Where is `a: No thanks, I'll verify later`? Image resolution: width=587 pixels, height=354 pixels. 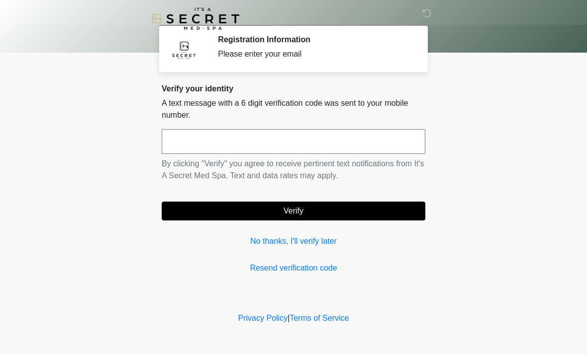
a: No thanks, I'll verify later is located at coordinates (293, 242).